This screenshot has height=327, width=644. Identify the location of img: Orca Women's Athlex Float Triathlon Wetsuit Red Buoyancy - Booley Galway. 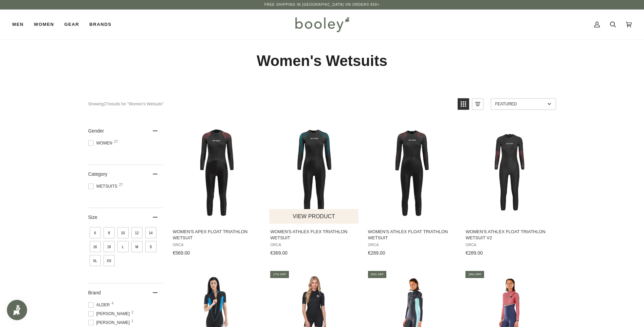
(412, 172).